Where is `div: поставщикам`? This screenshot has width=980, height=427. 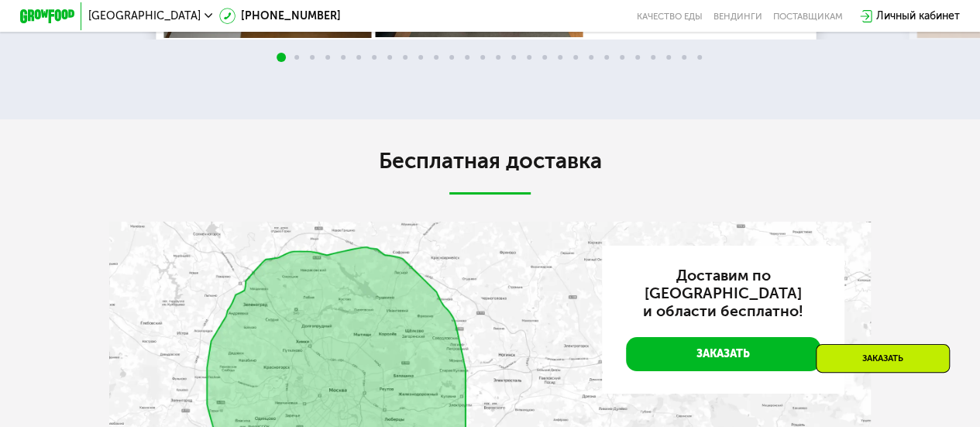 div: поставщикам is located at coordinates (808, 16).